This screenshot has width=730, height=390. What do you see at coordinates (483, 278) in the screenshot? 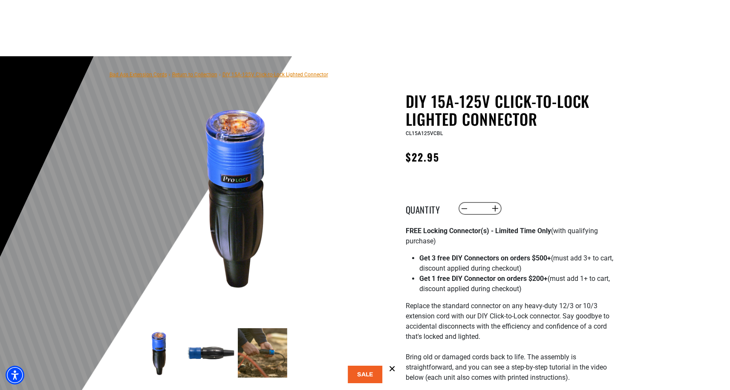
I see `strong: Get 1 free DIY Connector on orders $200+` at bounding box center [483, 278].